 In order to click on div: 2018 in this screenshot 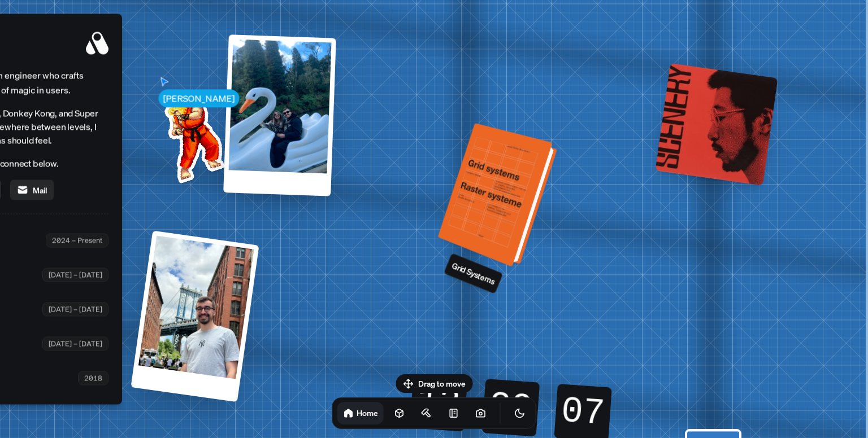, I will do `click(93, 378)`.